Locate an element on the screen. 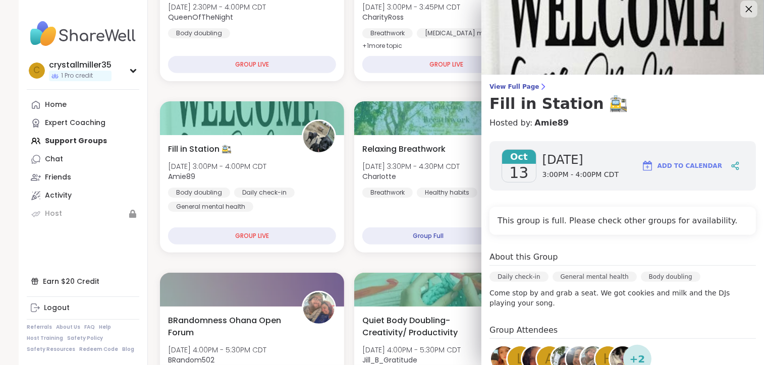  a: Home is located at coordinates (83, 105).